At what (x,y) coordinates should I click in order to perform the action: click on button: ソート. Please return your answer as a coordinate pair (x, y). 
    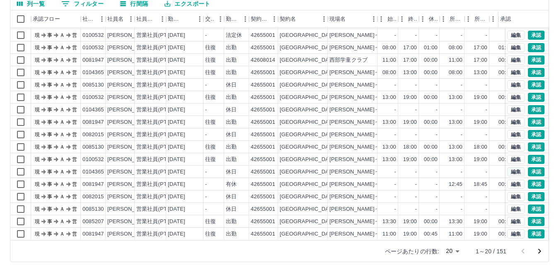
    Looking at the image, I should click on (188, 19).